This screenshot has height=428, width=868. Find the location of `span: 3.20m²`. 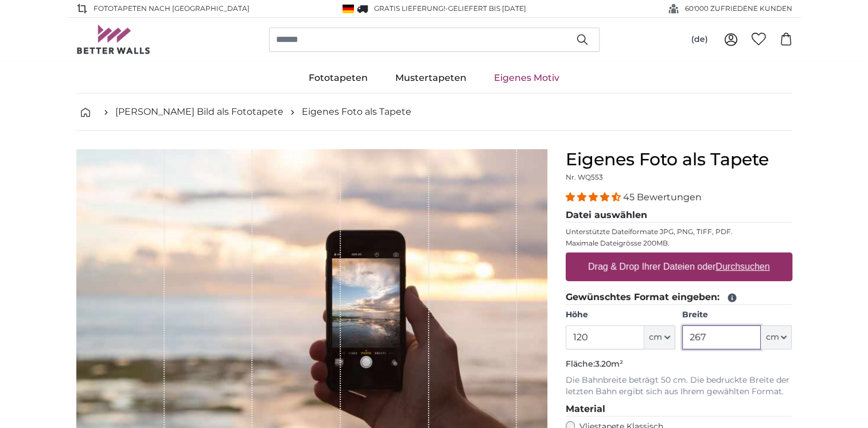

span: 3.20m² is located at coordinates (608, 364).